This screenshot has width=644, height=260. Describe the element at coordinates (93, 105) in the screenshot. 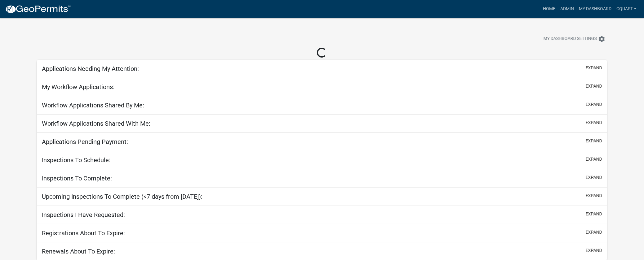

I see `h5: Workflow Applications Shared By Me:` at that location.